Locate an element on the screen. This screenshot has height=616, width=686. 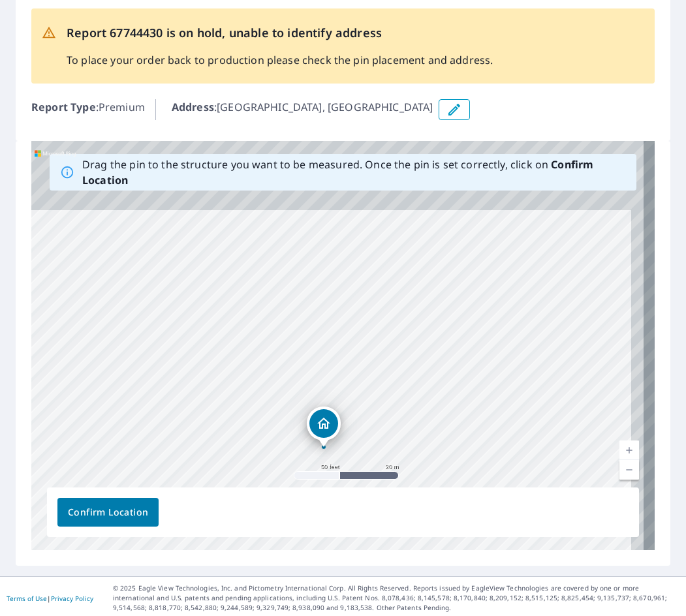
span: Confirm Location is located at coordinates (107, 512).